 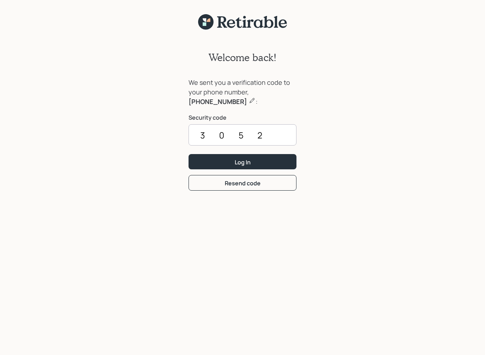 I want to click on label: Security code, so click(x=242, y=118).